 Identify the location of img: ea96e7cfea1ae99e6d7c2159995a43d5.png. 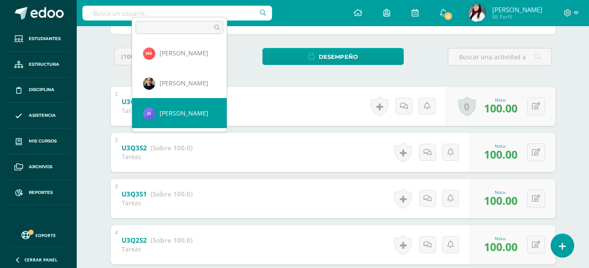
(149, 114).